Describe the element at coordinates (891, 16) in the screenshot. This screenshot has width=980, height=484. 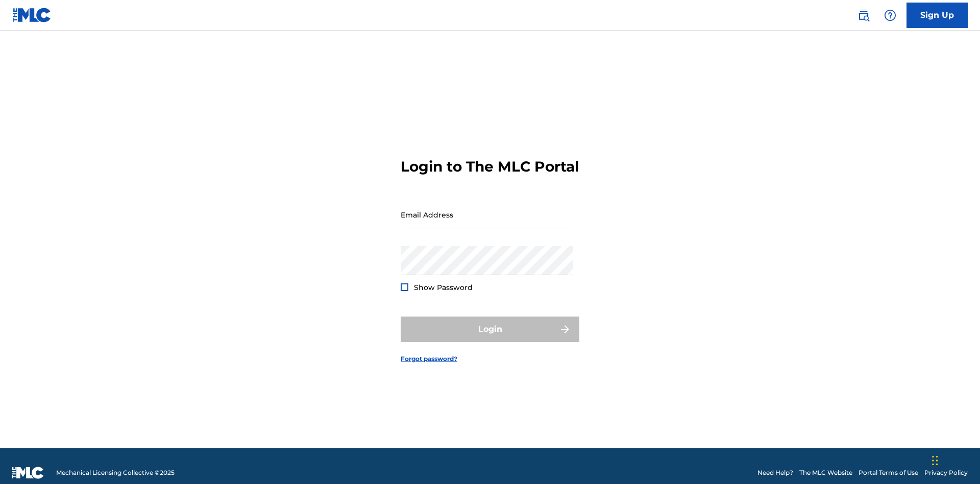
I see `div: Help` at that location.